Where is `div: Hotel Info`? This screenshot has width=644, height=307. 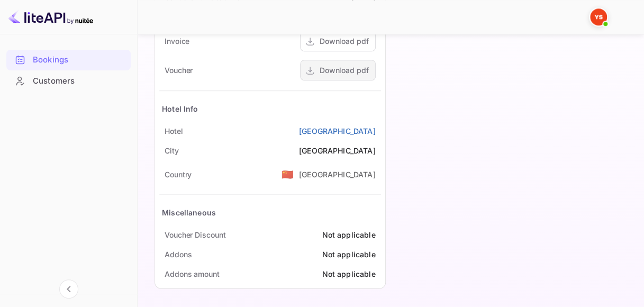
div: Hotel Info is located at coordinates (180, 108).